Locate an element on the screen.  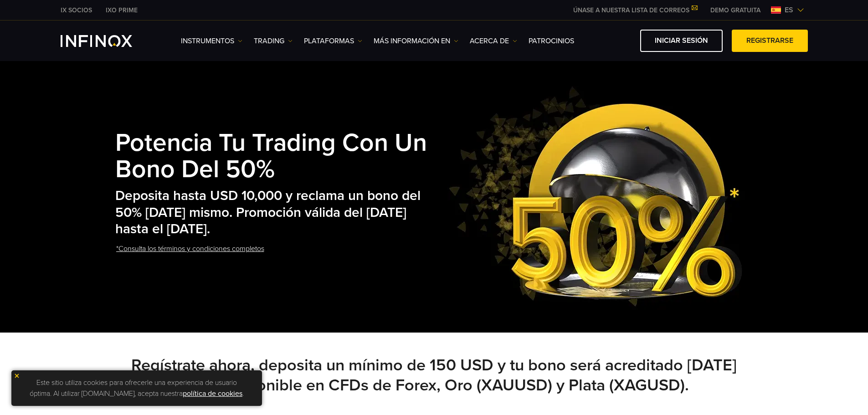
a: Patrocinios is located at coordinates (551, 41).